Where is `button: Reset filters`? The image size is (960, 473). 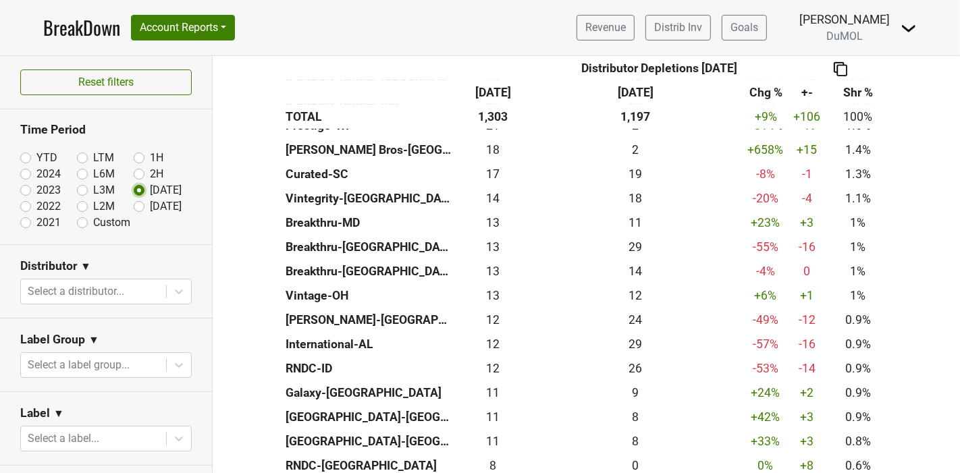 button: Reset filters is located at coordinates (106, 82).